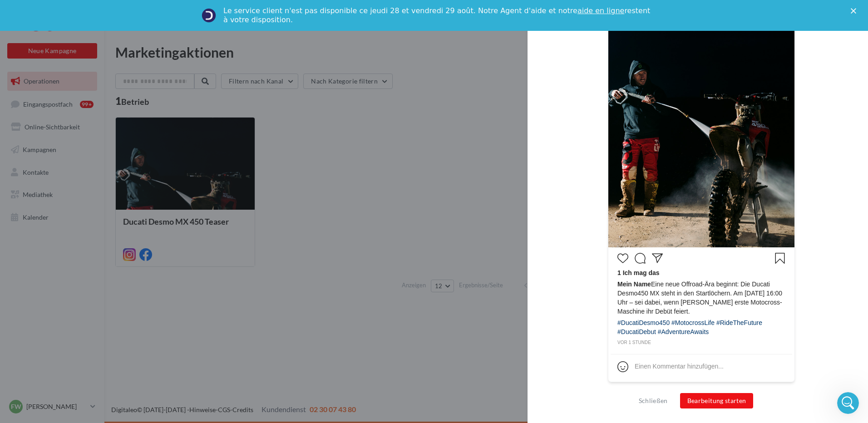 This screenshot has width=868, height=423. What do you see at coordinates (679, 366) in the screenshot?
I see `div: Einen Kommentar hinzufügen...` at bounding box center [679, 366].